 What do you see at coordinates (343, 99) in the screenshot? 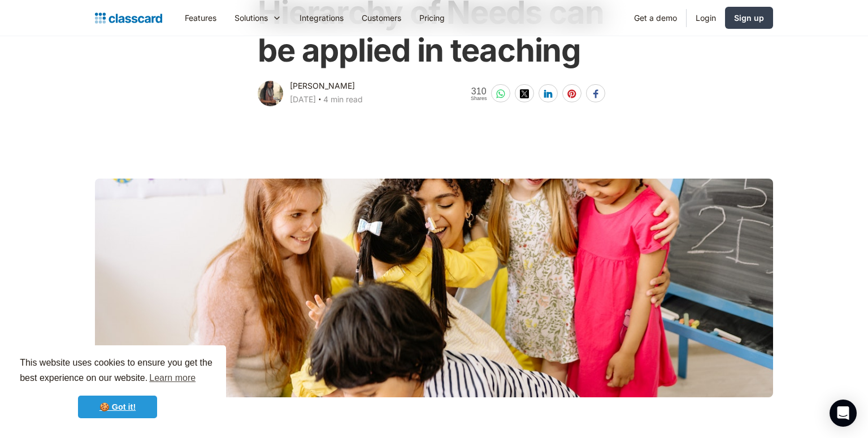
I see `div: 4 min read` at bounding box center [343, 99].